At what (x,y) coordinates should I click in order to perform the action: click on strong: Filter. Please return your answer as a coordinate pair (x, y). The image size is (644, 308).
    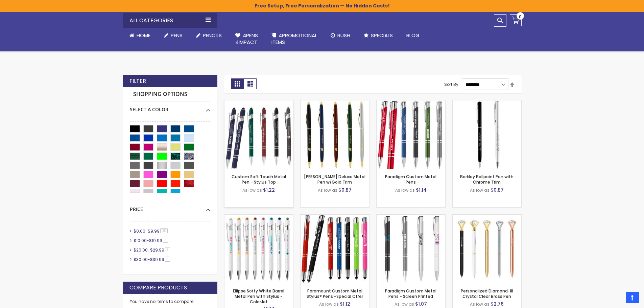
    Looking at the image, I should click on (137, 81).